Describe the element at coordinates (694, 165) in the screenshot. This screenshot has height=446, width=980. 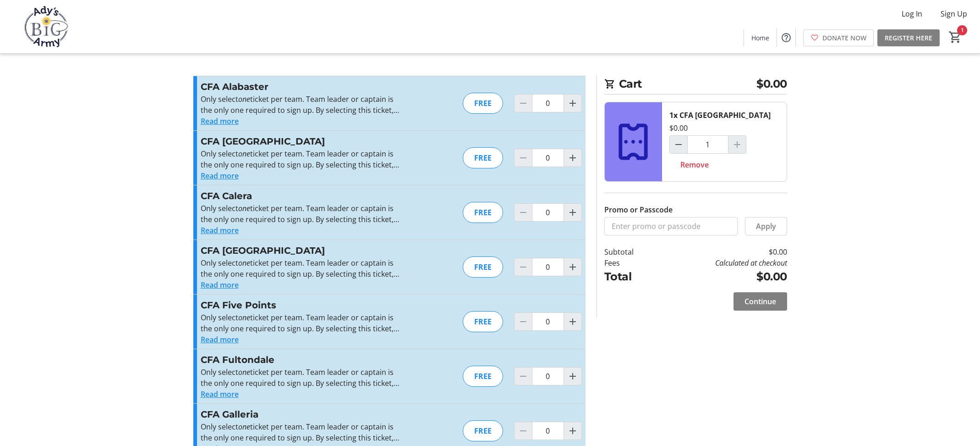
I see `span: Remove` at that location.